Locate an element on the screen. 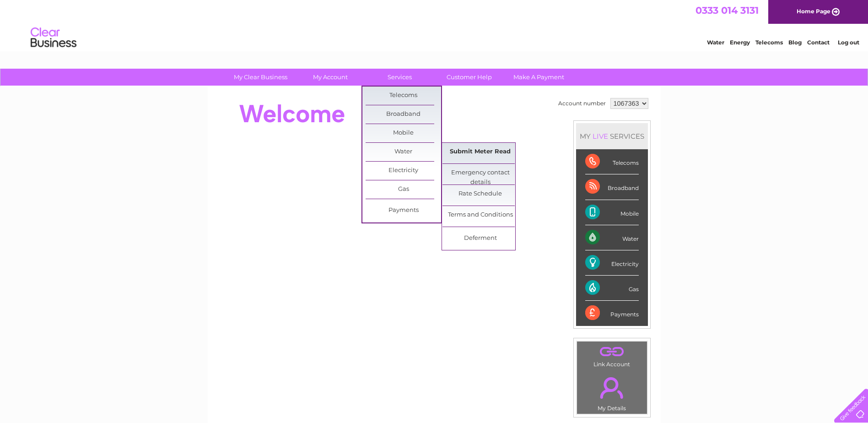 The image size is (868, 423). img: logo.png is located at coordinates (54, 38).